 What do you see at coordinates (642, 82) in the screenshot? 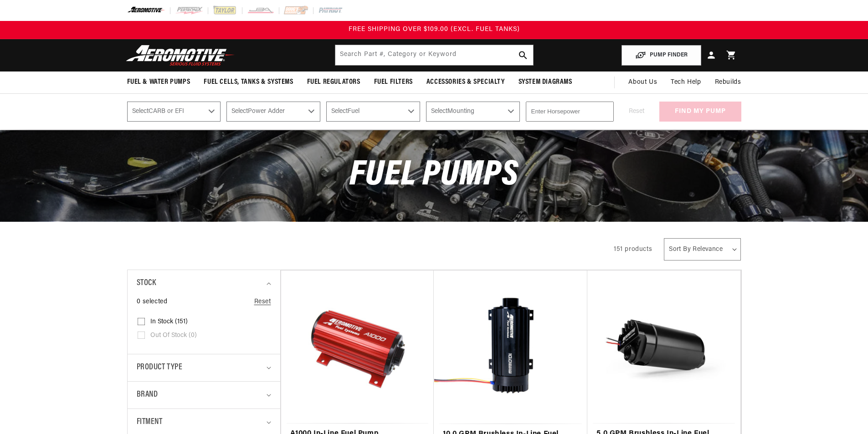
I see `a: About Us` at bounding box center [642, 82].